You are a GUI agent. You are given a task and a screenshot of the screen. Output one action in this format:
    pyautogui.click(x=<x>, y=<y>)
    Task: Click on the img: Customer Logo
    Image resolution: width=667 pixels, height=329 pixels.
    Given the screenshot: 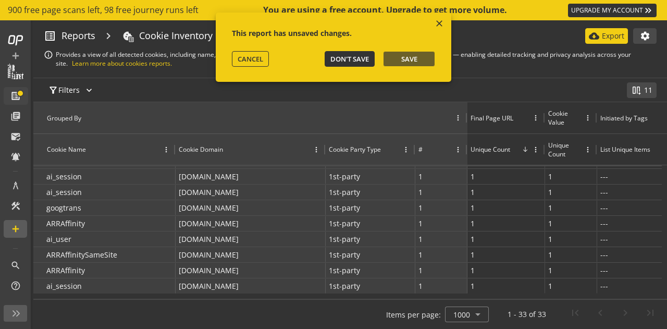 What is the action you would take?
    pyautogui.click(x=16, y=71)
    